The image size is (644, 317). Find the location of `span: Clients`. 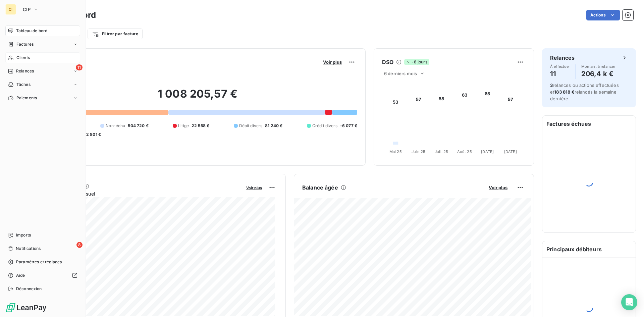

span: Clients is located at coordinates (23, 58).